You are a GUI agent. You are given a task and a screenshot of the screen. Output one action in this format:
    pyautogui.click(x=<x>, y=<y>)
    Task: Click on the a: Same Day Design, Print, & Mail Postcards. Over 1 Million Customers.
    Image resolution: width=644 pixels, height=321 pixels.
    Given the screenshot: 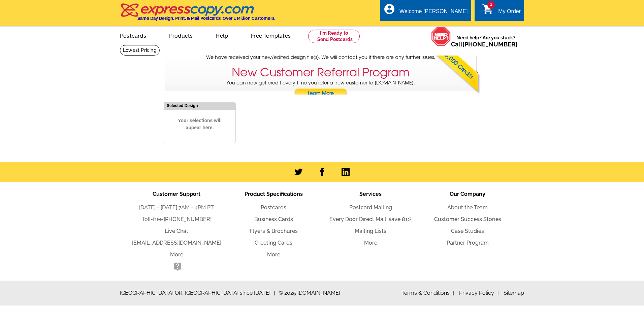 What is the action you would take?
    pyautogui.click(x=197, y=14)
    